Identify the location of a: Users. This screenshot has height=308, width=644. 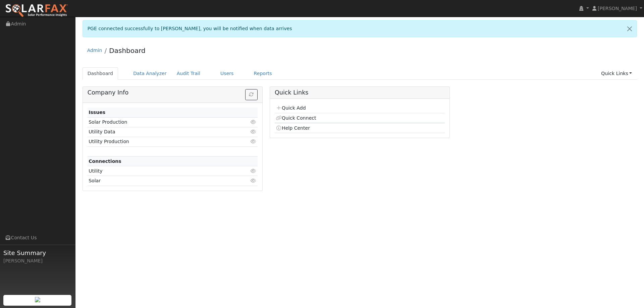
(227, 73).